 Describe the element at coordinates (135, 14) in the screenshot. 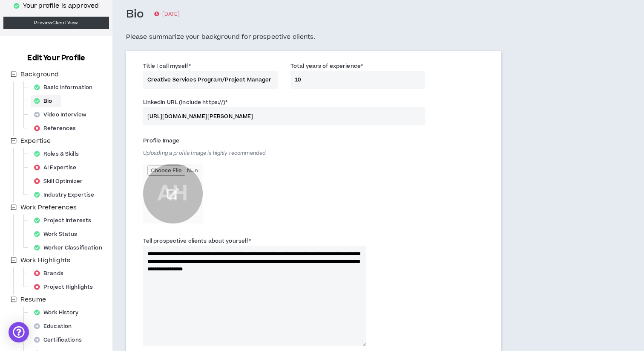

I see `h3: Bio` at that location.